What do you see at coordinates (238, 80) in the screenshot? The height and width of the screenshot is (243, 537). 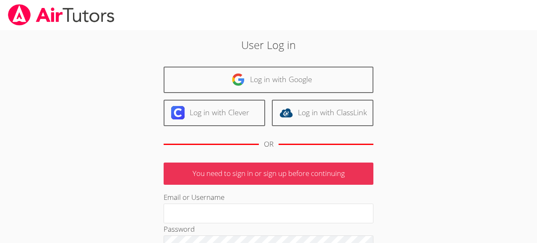 I see `img: google-logo-50288ca7cdecda66e5e0955fdab243c47b7ad437acaf1139b6f446037453330a.svg` at bounding box center [238, 80].